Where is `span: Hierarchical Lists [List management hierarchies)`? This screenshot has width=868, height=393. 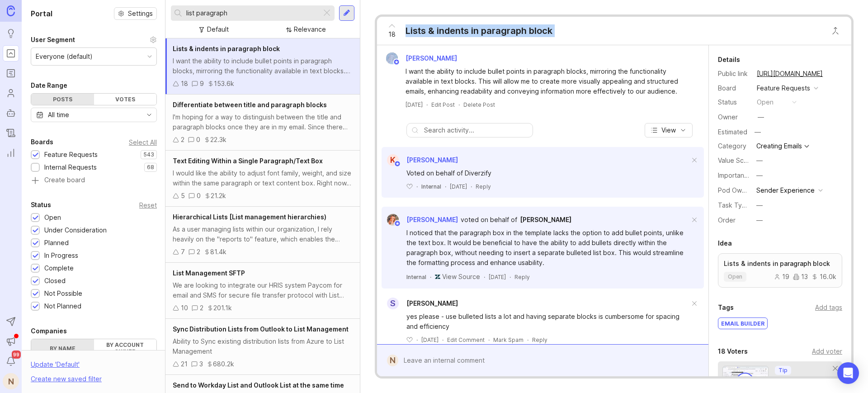 span: Hierarchical Lists [List management hierarchies) is located at coordinates (250, 217).